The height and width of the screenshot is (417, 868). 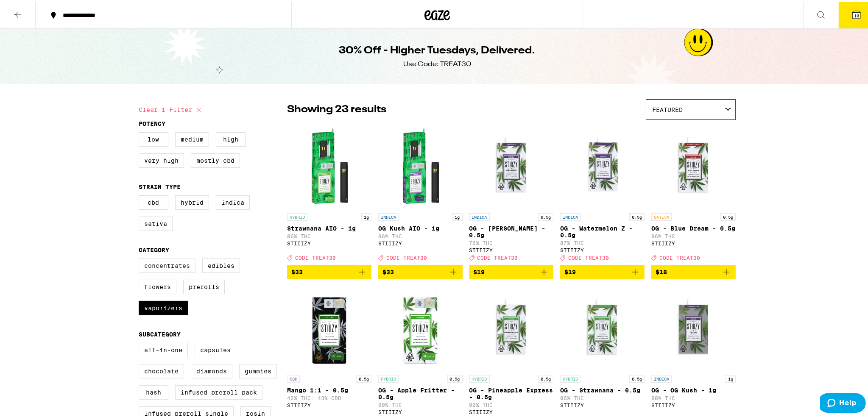 I want to click on button: Clear 1 filter, so click(x=171, y=108).